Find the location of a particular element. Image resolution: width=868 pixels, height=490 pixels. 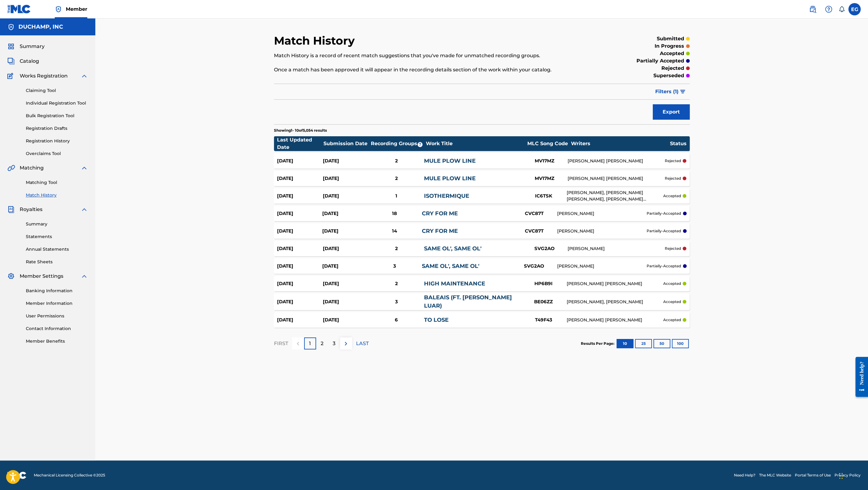

span: Summary is located at coordinates (32, 46).